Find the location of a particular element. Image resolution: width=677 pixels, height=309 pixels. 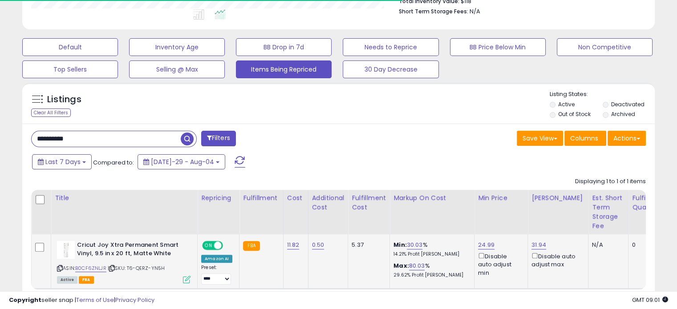

div: N/A is located at coordinates (607, 245).